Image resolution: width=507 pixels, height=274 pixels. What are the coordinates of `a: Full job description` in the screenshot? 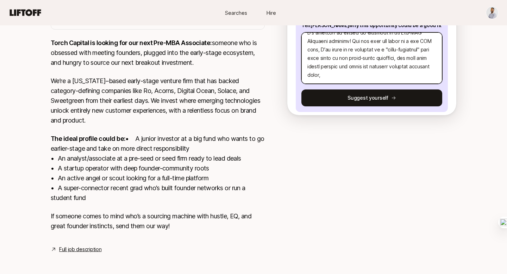 It's located at (80, 249).